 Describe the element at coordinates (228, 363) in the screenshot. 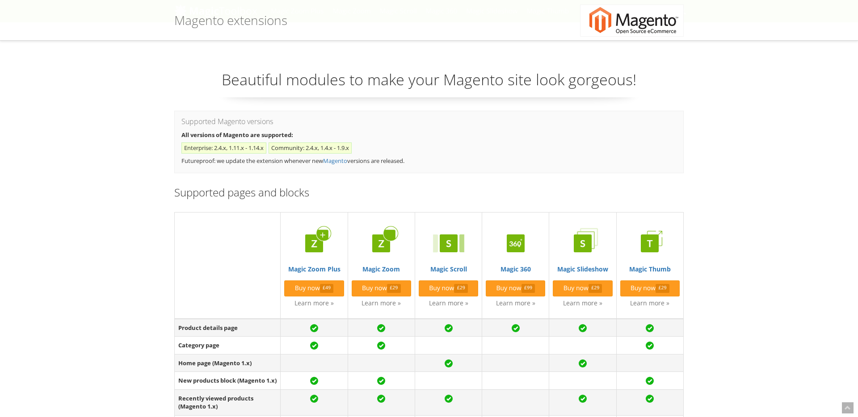

I see `td: Home page (Magento 1.x)` at that location.